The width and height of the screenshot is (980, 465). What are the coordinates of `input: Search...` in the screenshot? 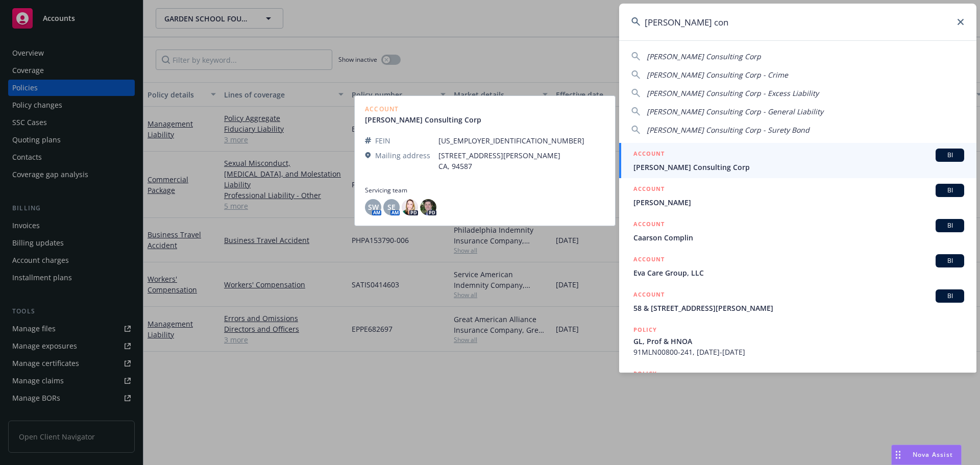 It's located at (798, 22).